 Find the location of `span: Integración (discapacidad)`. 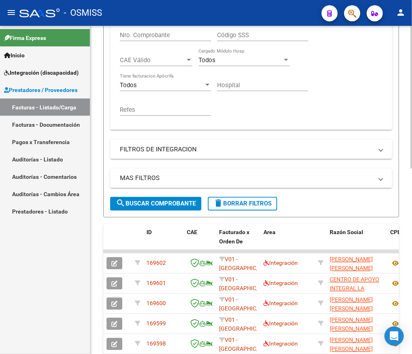

span: Integración (discapacidad) is located at coordinates (41, 73).